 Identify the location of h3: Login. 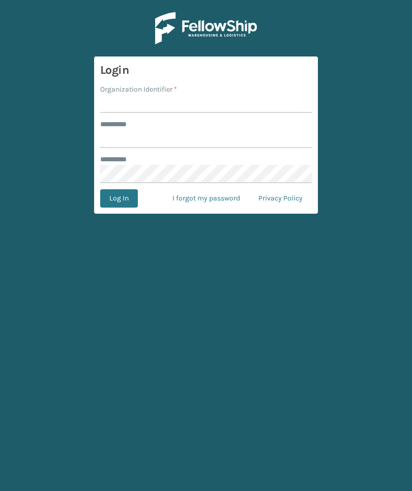
(206, 70).